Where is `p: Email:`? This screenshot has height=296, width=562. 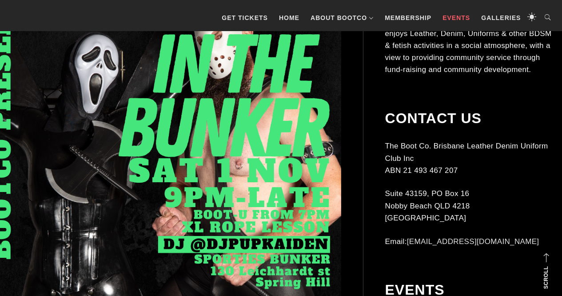
p: Email: is located at coordinates (470, 241).